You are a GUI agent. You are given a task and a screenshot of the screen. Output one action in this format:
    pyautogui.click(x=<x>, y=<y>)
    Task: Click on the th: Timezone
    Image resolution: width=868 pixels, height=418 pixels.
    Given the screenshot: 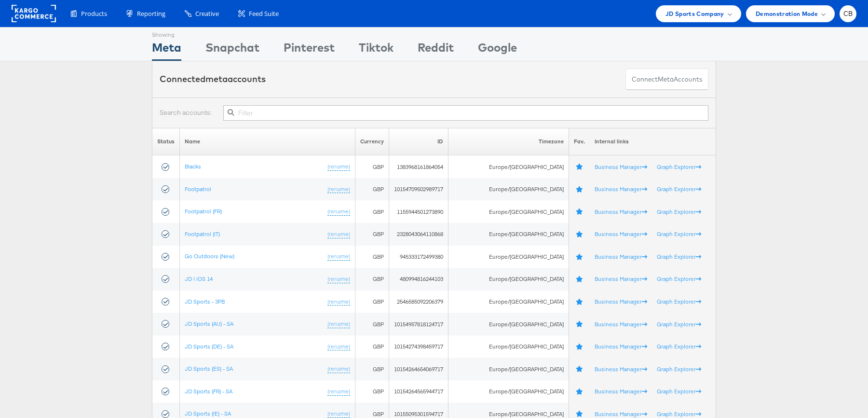 What is the action you would take?
    pyautogui.click(x=508, y=141)
    